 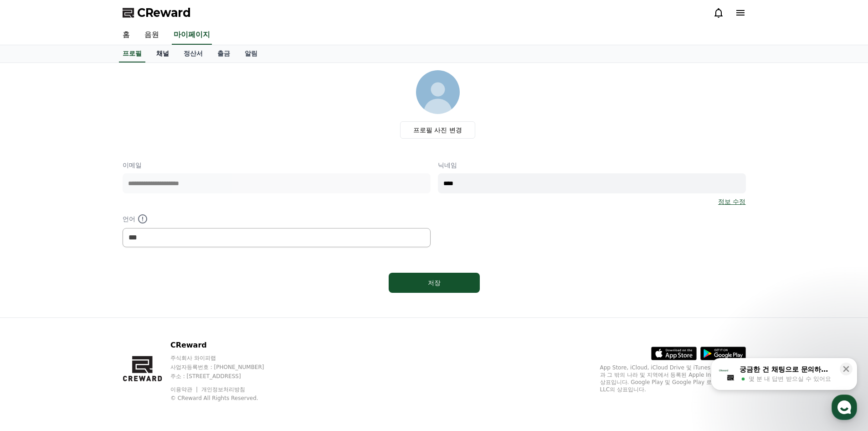 I want to click on span: 대화, so click(x=89, y=307).